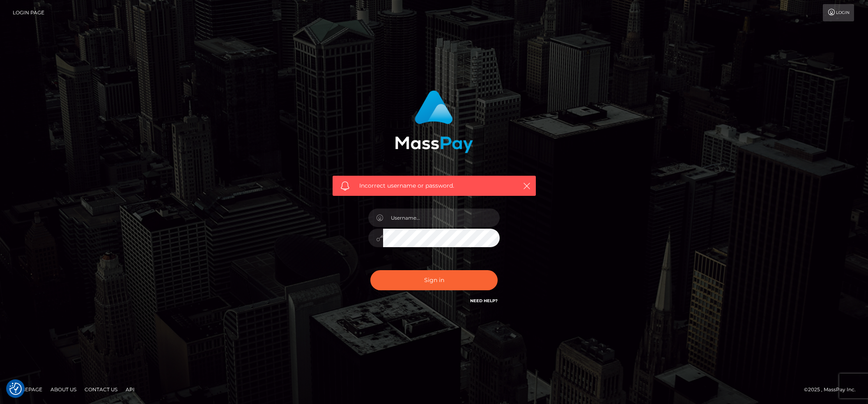 This screenshot has height=404, width=868. Describe the element at coordinates (838, 13) in the screenshot. I see `a: Login` at that location.